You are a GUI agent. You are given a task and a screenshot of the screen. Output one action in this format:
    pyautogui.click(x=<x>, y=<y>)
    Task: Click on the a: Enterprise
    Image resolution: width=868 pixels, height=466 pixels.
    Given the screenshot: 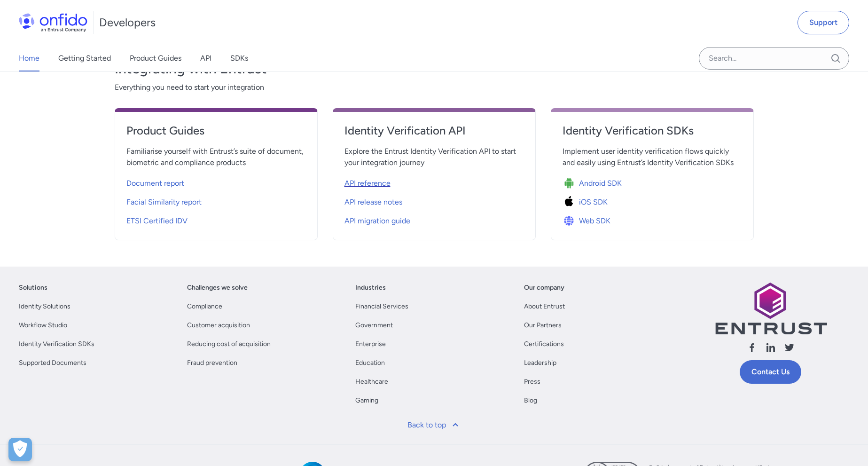 What is the action you would take?
    pyautogui.click(x=370, y=344)
    